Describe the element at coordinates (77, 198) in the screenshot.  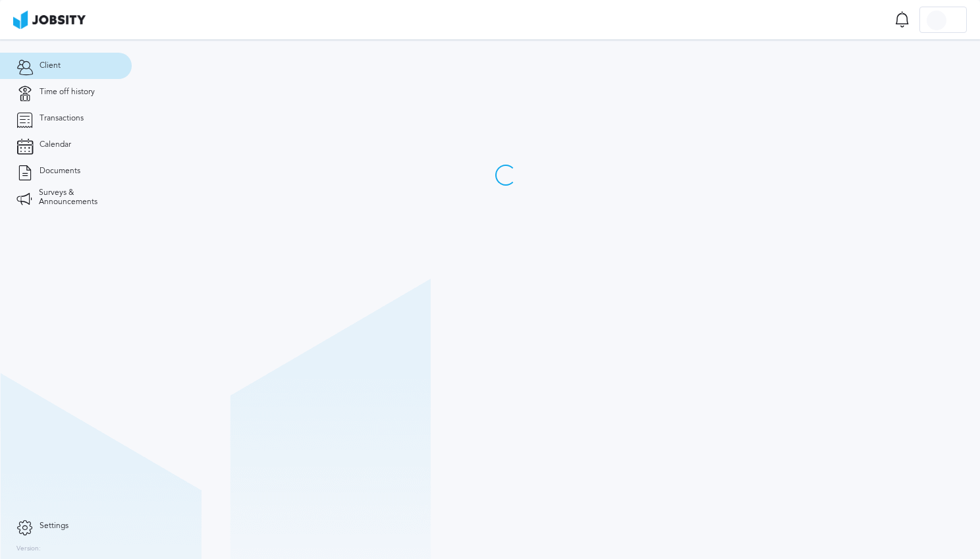
I see `span: Surveys & Announcements` at that location.